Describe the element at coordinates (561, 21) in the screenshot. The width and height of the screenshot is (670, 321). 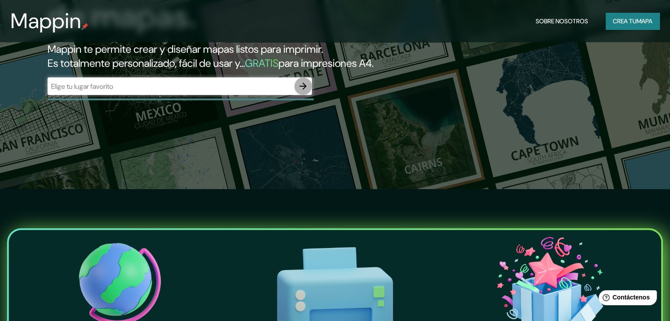
I see `button: Sobre nosotros` at that location.